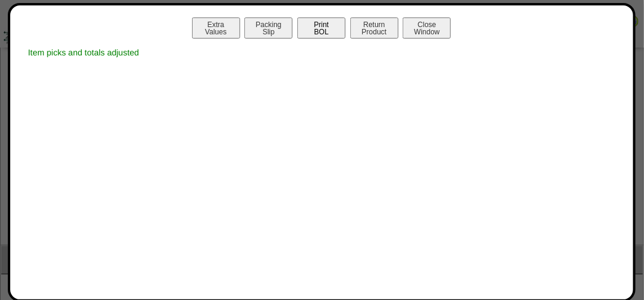 This screenshot has height=300, width=644. Describe the element at coordinates (427, 28) in the screenshot. I see `button: CloseWindow` at that location.